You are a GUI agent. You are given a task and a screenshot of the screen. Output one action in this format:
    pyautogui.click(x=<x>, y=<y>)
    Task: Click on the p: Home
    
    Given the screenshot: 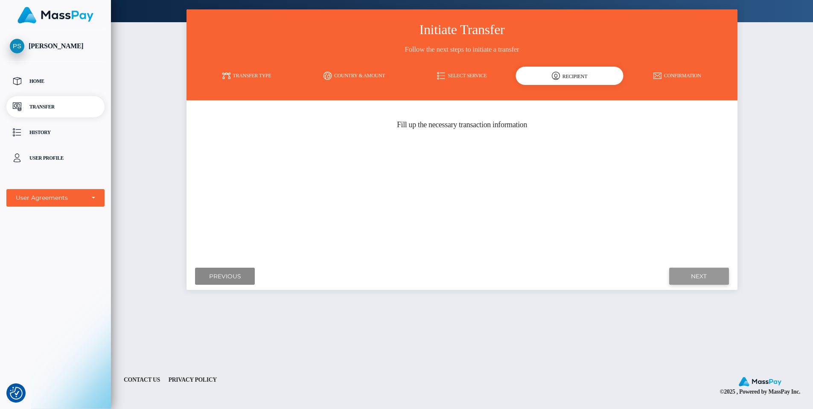 What is the action you would take?
    pyautogui.click(x=55, y=81)
    